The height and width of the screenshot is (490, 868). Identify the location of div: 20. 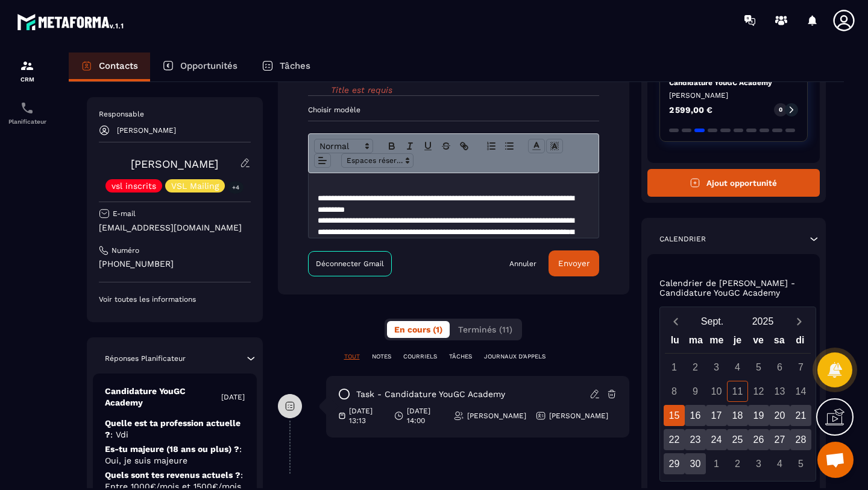
(780, 415).